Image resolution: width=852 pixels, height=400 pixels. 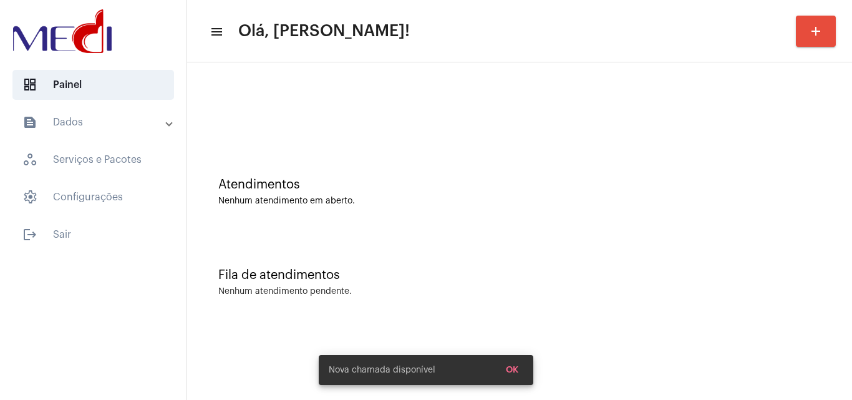 I want to click on mat-icon: add, so click(x=816, y=31).